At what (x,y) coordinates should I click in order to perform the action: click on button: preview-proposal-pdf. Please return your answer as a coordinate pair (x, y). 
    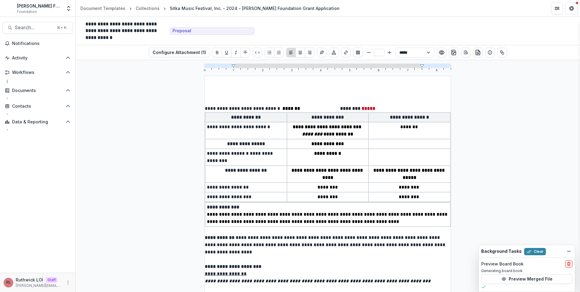
    Looking at the image, I should click on (477, 53).